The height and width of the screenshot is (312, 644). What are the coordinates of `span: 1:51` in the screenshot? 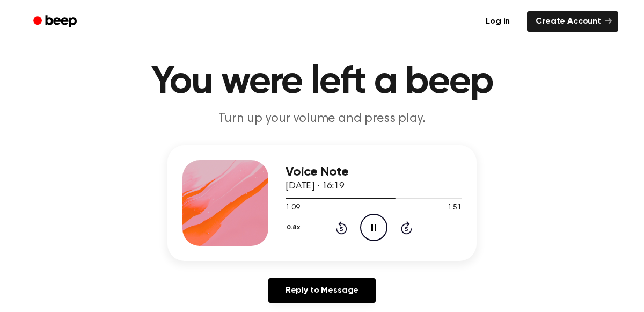 It's located at (454, 208).